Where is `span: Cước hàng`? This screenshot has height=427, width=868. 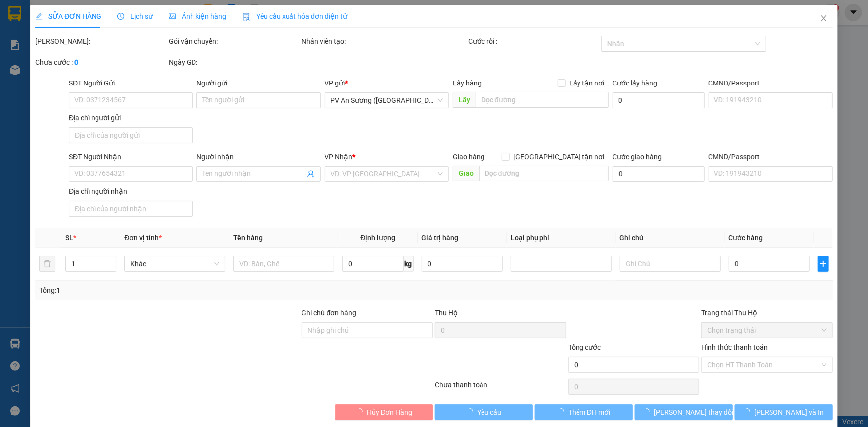
span: Cước hàng is located at coordinates (746, 238).